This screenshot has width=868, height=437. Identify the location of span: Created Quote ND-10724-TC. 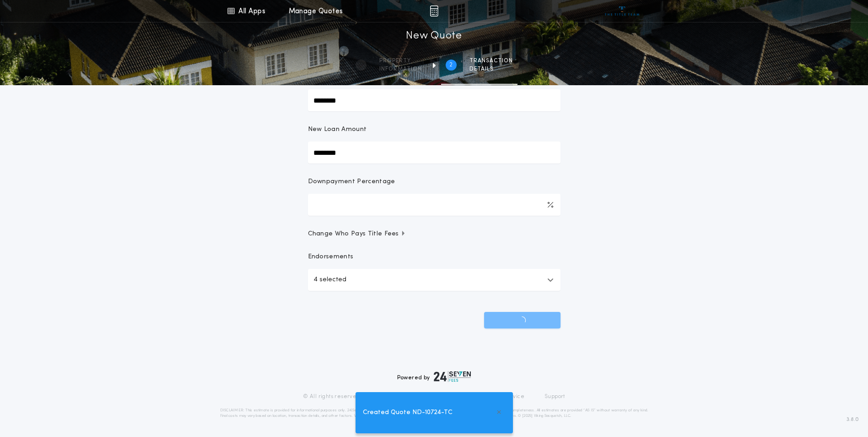
(408, 412).